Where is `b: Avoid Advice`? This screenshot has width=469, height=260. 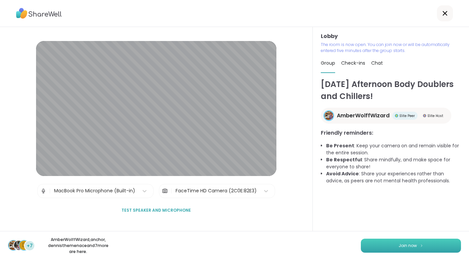 b: Avoid Advice is located at coordinates (342, 174).